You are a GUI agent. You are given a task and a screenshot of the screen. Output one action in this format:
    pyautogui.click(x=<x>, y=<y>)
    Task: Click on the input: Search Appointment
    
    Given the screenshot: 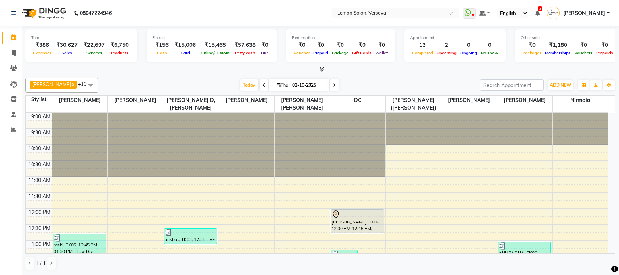 What is the action you would take?
    pyautogui.click(x=512, y=85)
    